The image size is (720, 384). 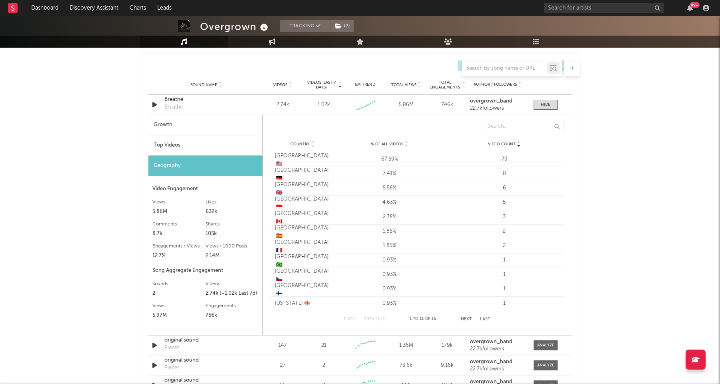 What do you see at coordinates (389, 231) in the screenshot?
I see `div: 1.85%` at bounding box center [389, 231].